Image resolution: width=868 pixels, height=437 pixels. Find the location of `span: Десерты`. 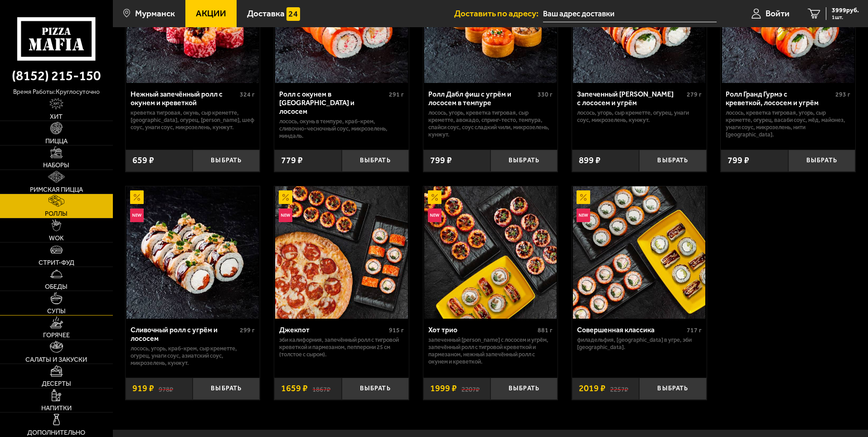

span: Десерты is located at coordinates (56, 383).